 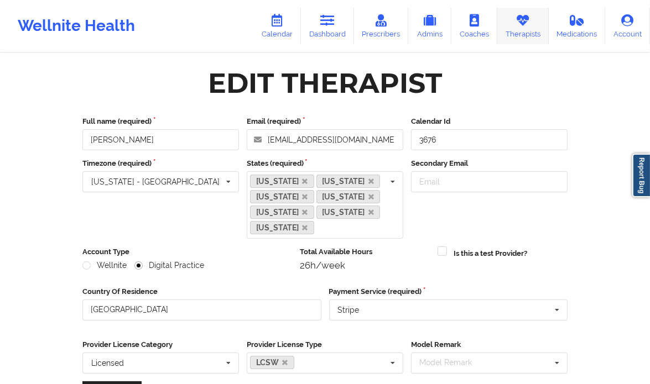 What do you see at coordinates (348, 310) in the screenshot?
I see `div: Stripe` at bounding box center [348, 310].